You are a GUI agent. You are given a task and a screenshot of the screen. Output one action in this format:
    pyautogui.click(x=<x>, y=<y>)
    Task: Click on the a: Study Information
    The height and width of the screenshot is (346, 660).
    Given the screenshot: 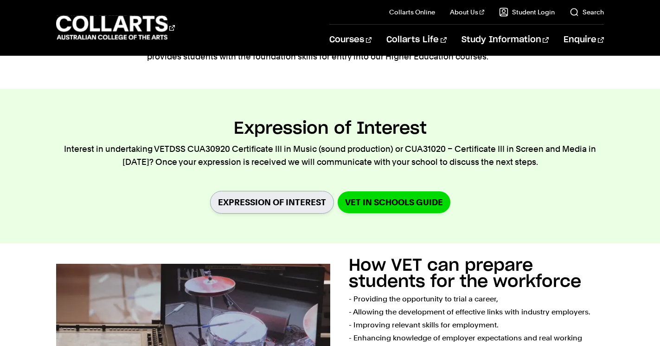 What is the action you would take?
    pyautogui.click(x=505, y=40)
    